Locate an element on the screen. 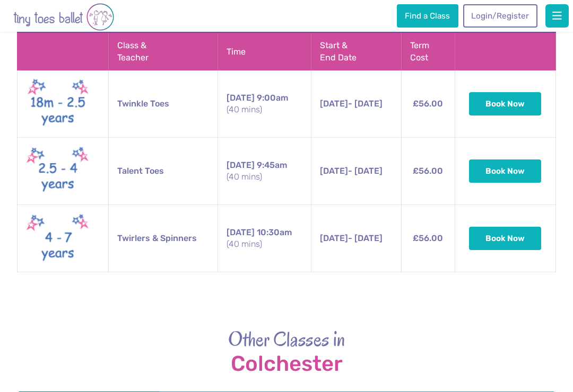 The image size is (573, 392). th: Start & End Date is located at coordinates (355, 52).